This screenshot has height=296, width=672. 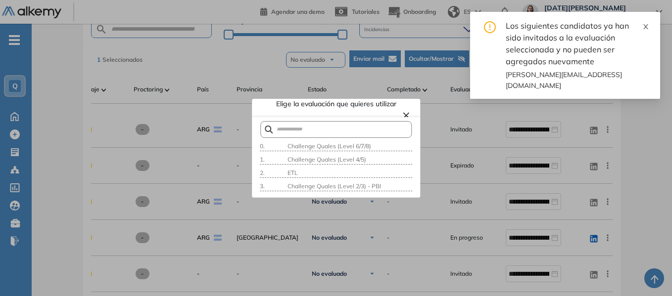 I want to click on span: close, so click(x=646, y=27).